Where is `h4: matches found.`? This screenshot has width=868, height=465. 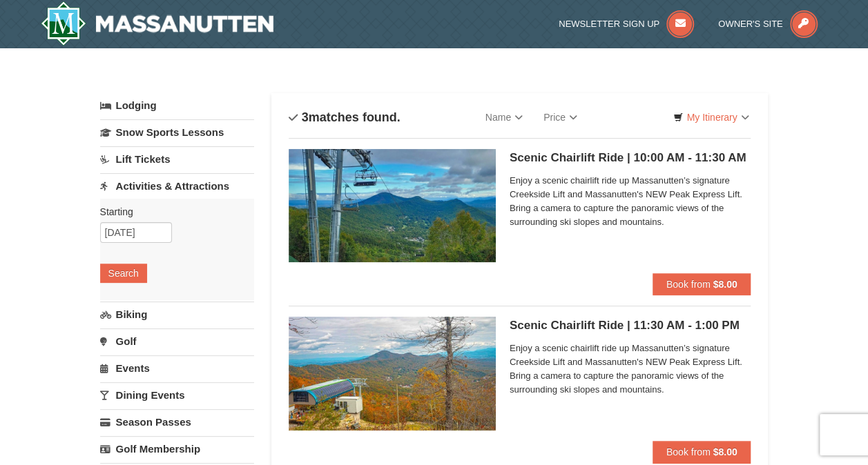
h4: matches found. is located at coordinates (345, 118).